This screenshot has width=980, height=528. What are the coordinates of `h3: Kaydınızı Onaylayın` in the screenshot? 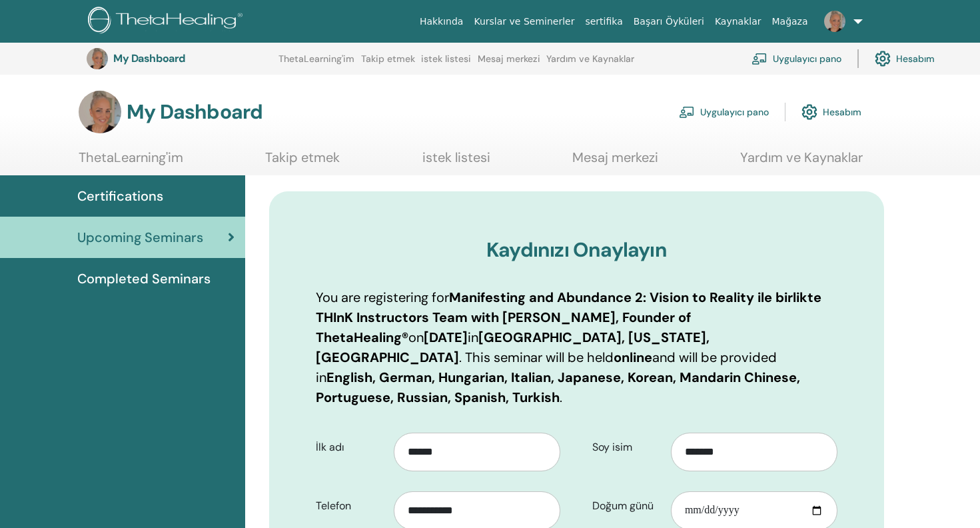 It's located at (577, 250).